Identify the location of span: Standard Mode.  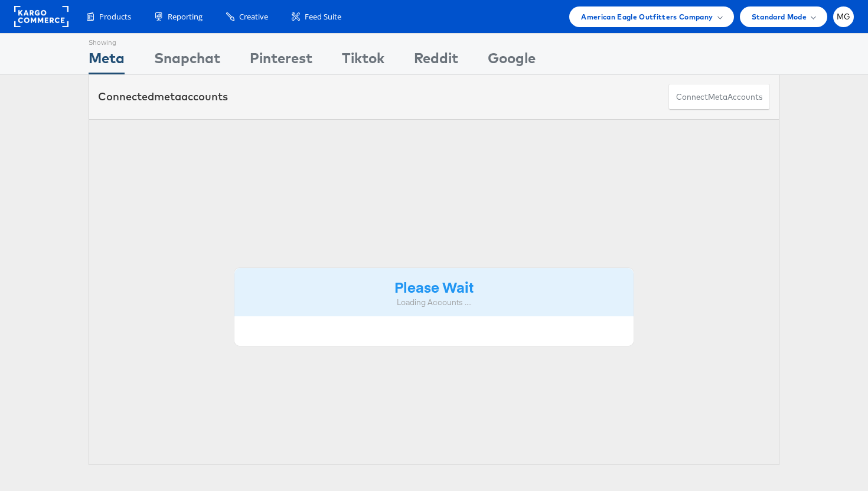
(779, 17).